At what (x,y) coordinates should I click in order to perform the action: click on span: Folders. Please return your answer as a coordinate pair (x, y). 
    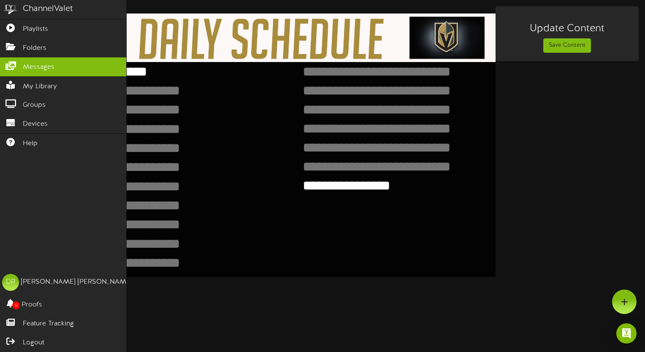
    Looking at the image, I should click on (35, 48).